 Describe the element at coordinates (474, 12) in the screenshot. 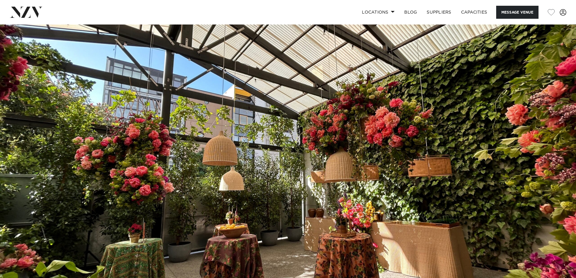

I see `a: Capacities` at that location.